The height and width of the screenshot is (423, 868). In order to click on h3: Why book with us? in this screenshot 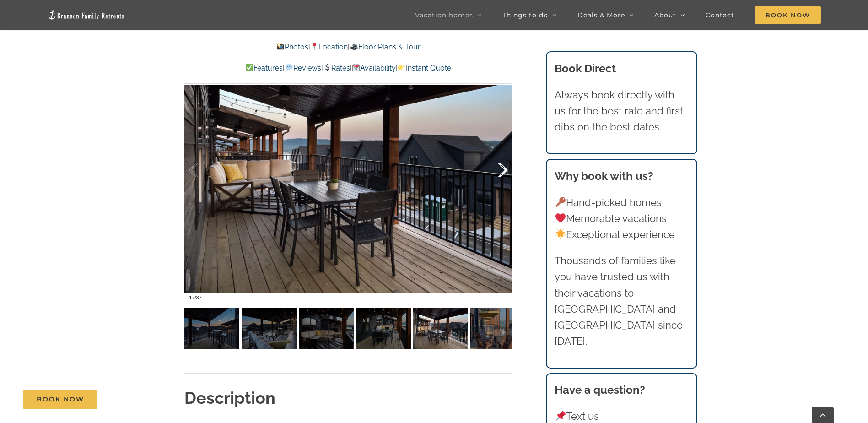, I will do `click(621, 176)`.